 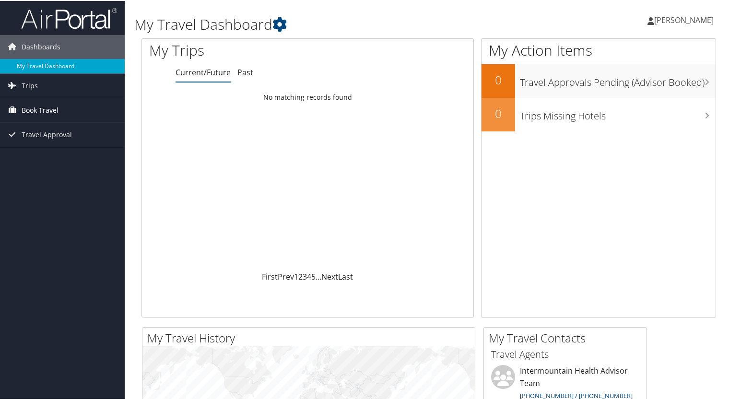 What do you see at coordinates (286, 276) in the screenshot?
I see `a: Prev` at bounding box center [286, 276].